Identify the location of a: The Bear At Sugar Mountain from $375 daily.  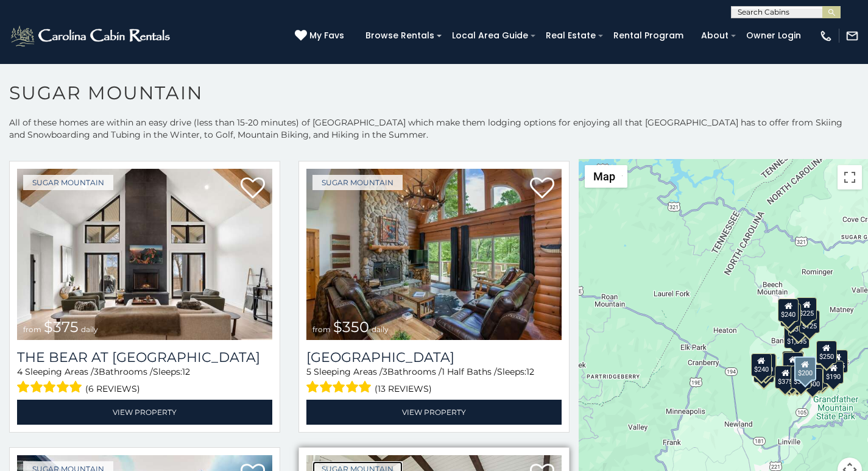
(144, 254).